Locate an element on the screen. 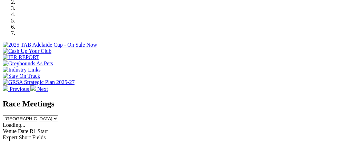 The width and height of the screenshot is (348, 141). img: 2025 TAB Adelaide Cup - On Sale Now is located at coordinates (50, 45).